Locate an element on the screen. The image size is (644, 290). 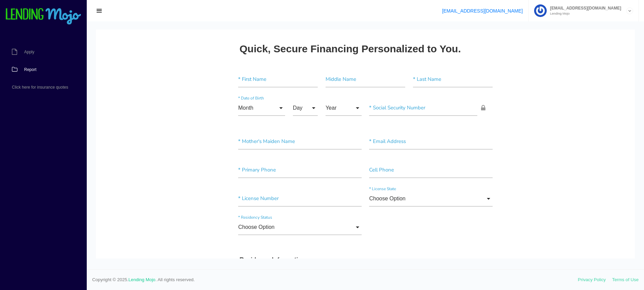
span: Copyright © 2025. . All rights reserved. is located at coordinates (335, 280).